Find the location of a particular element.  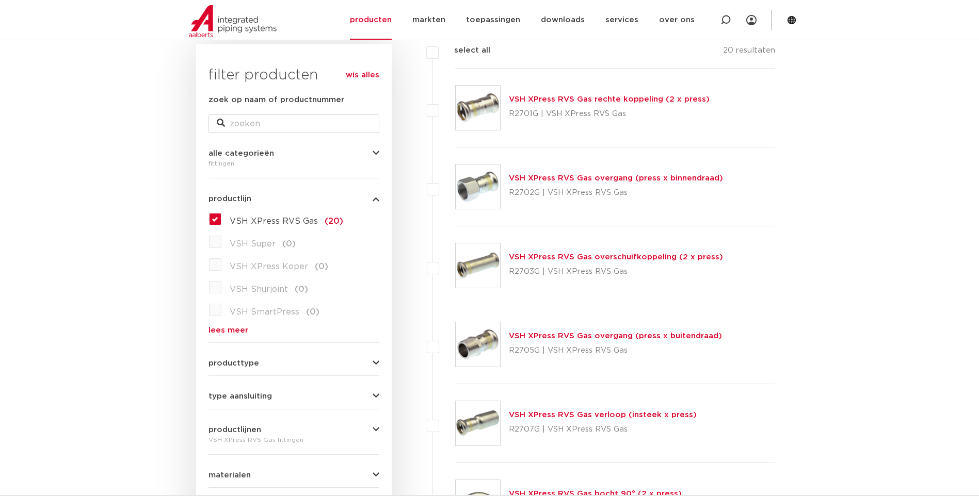

span: productlijn is located at coordinates (230, 199).